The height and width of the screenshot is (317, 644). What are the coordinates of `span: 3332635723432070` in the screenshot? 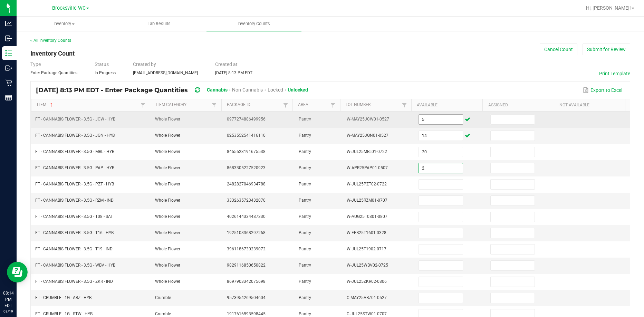 It's located at (246, 200).